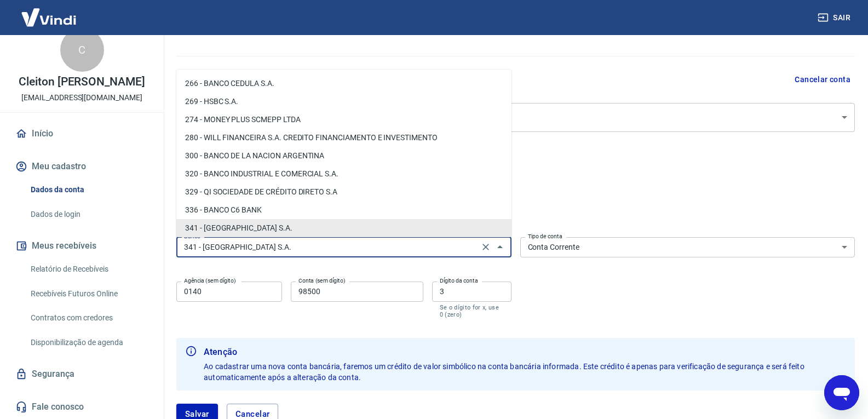 The image size is (868, 419). Describe the element at coordinates (82, 246) in the screenshot. I see `button: Meus recebíveis` at that location.